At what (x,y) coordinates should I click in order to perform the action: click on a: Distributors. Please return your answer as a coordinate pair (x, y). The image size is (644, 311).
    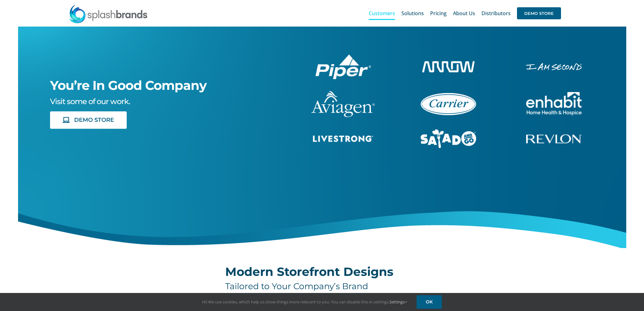
    Looking at the image, I should click on (496, 13).